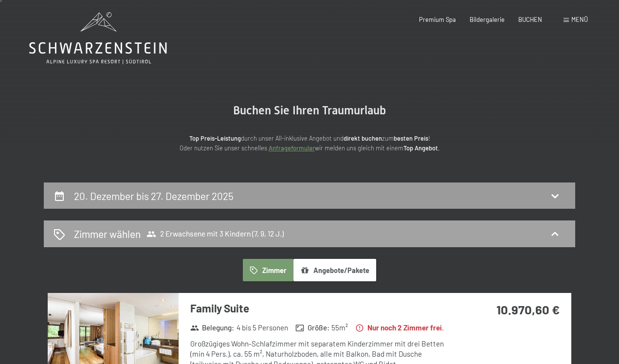  Describe the element at coordinates (263, 327) in the screenshot. I see `span: 4 bis 5 Personen` at that location.